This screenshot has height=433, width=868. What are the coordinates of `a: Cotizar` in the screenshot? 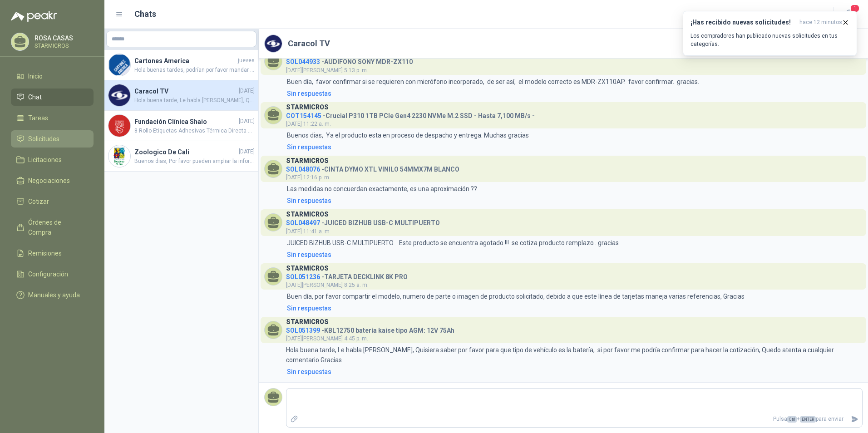 It's located at (52, 202).